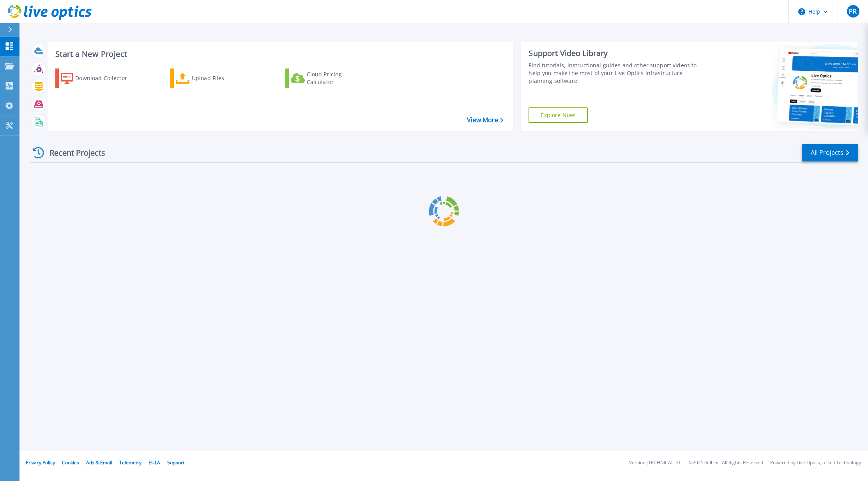  Describe the element at coordinates (99, 79) in the screenshot. I see `a: Download Collector` at that location.